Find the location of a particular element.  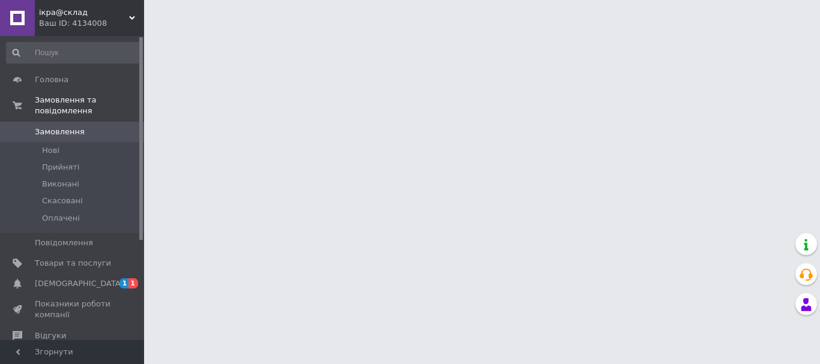

span: Виконані is located at coordinates (61, 184).